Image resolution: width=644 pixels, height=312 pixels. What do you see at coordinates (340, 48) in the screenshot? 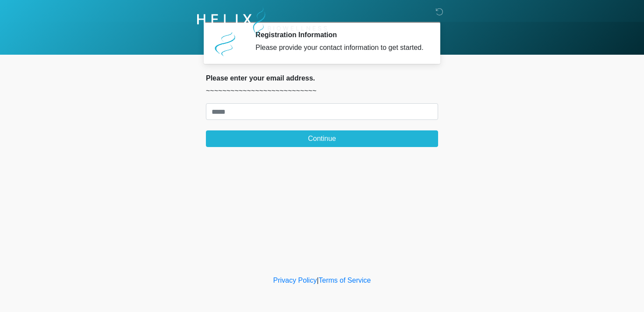
I see `div: Please provide your contact information to get started.` at bounding box center [340, 48].